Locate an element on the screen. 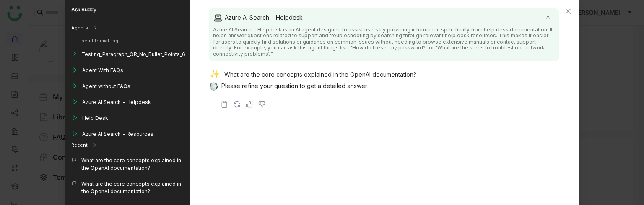 This screenshot has height=205, width=644. img: thumbs-down.svg is located at coordinates (262, 104).